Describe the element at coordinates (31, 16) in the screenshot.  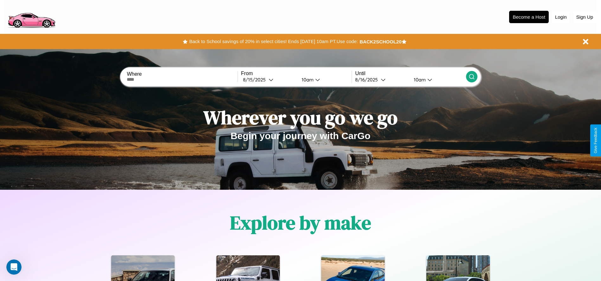
I see `img: logo` at that location.